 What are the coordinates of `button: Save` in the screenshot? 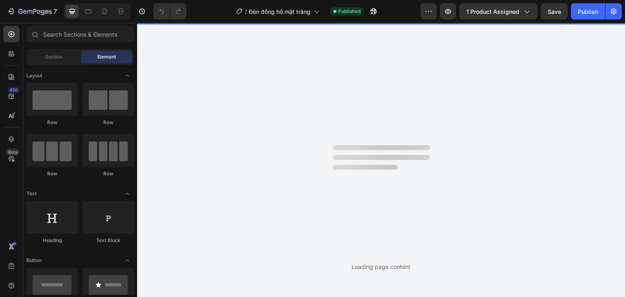 It's located at (554, 11).